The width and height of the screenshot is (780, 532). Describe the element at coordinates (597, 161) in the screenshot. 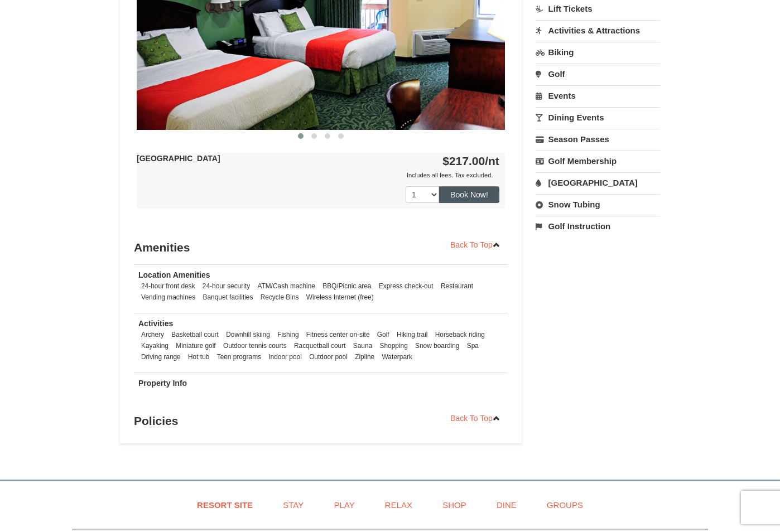

I see `a: Golf Membership` at that location.